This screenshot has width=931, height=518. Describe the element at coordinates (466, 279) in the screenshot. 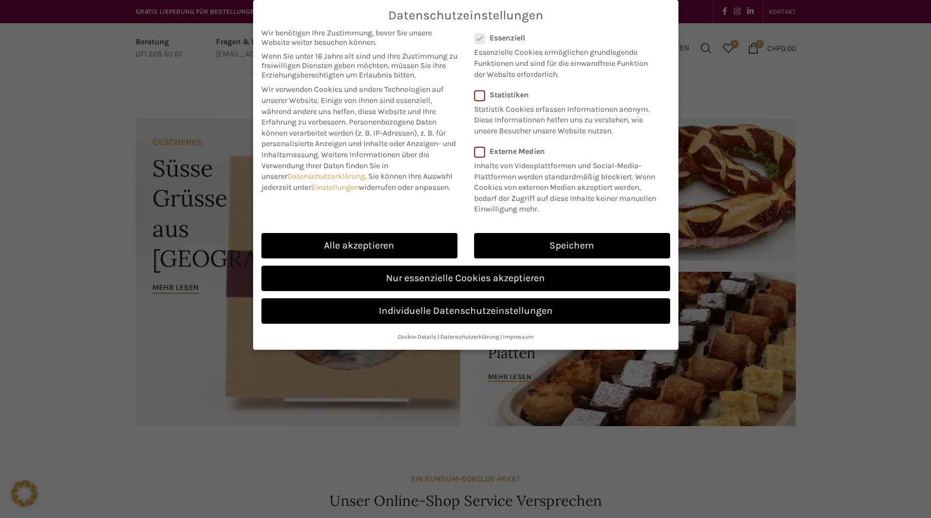

I see `a: Nur essenzielle Cookies akzeptieren` at that location.